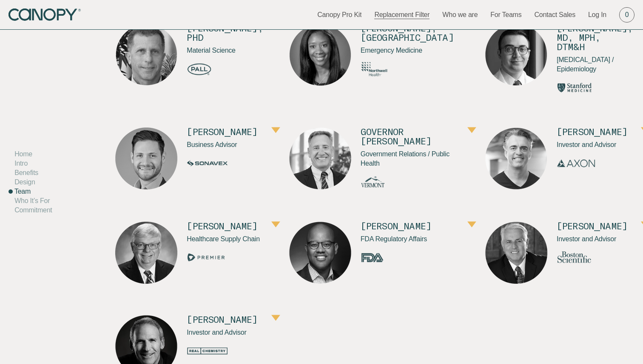 Image resolution: width=643 pixels, height=364 pixels. What do you see at coordinates (26, 173) in the screenshot?
I see `a: Benefits` at bounding box center [26, 173].